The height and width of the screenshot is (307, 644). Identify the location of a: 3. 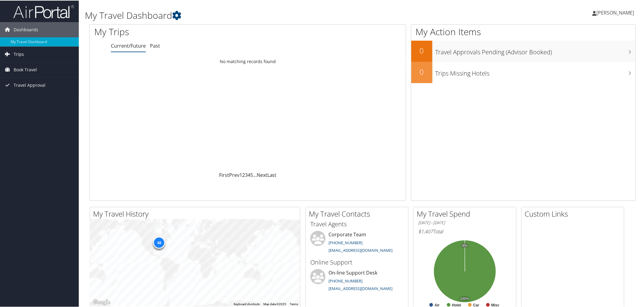
(246, 174).